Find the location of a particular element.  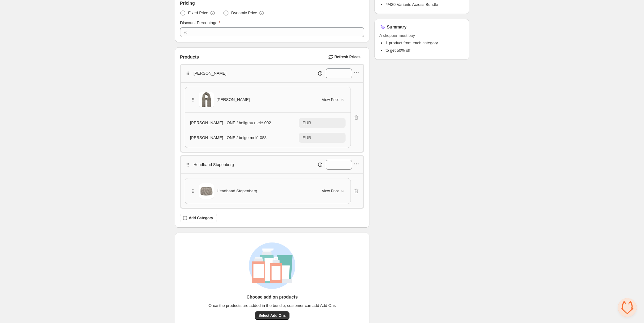

span: Products is located at coordinates (190, 57).